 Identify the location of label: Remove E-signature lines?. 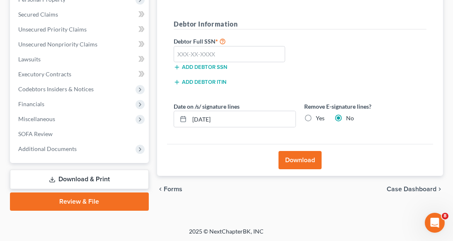
(365, 106).